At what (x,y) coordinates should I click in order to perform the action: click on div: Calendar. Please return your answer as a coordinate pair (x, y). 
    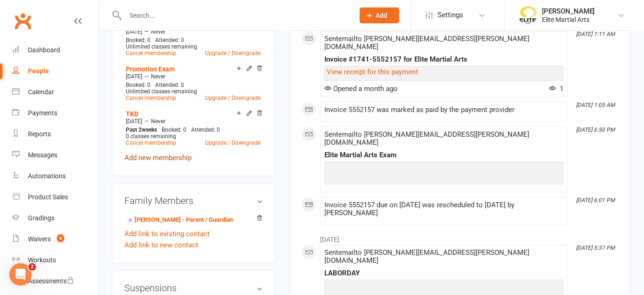
    Looking at the image, I should click on (41, 92).